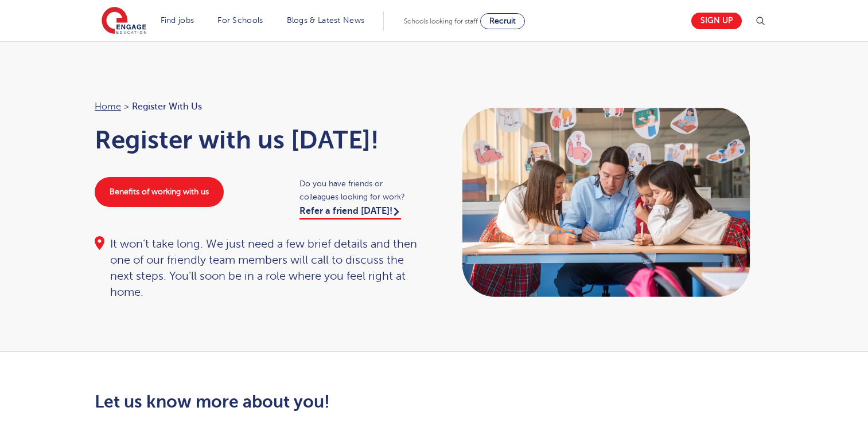 Image resolution: width=868 pixels, height=423 pixels. I want to click on a: Find jobs, so click(177, 20).